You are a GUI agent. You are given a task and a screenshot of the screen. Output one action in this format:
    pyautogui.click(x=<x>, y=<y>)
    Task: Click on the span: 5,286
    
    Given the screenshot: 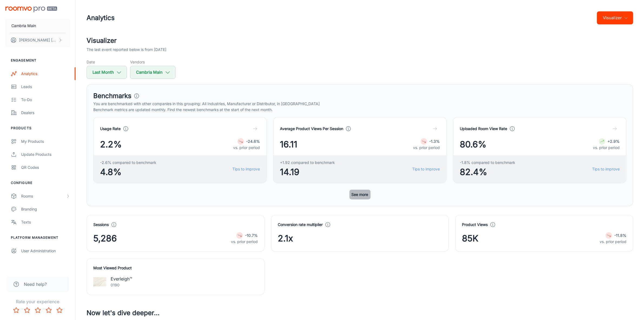 What is the action you would take?
    pyautogui.click(x=105, y=238)
    